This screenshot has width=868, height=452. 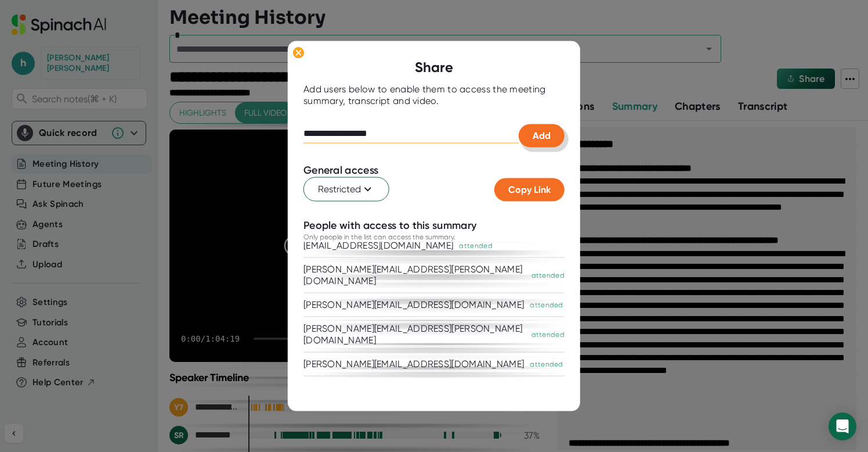 I want to click on span: Copy Link, so click(x=530, y=189).